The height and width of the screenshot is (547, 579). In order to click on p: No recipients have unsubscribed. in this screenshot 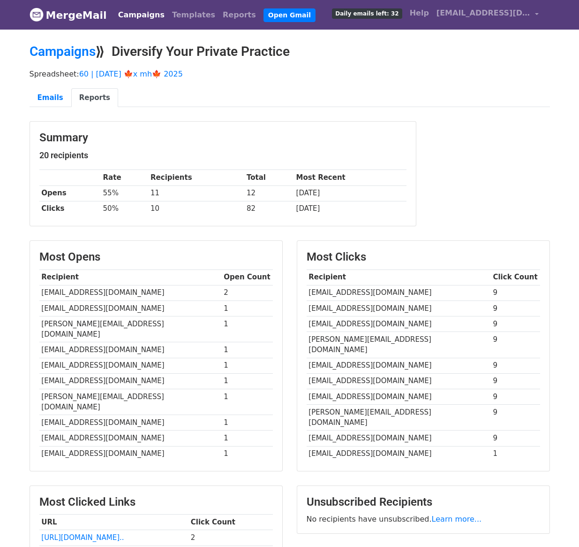, I will do `click(424, 518)`.